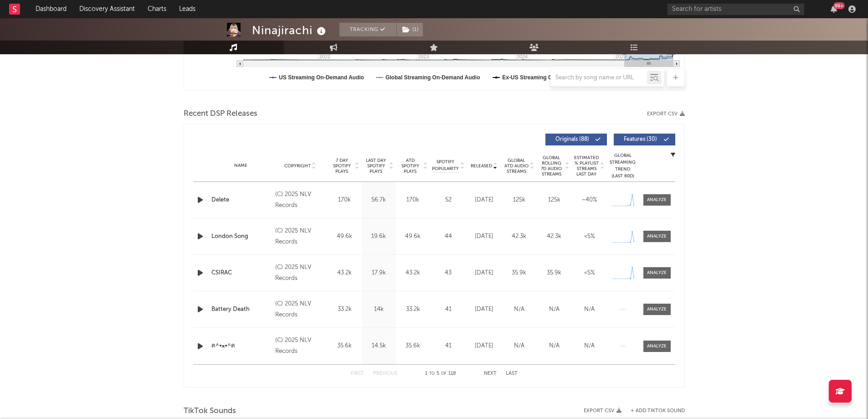  I want to click on span: 7 Day Spotify Plays, so click(342, 165).